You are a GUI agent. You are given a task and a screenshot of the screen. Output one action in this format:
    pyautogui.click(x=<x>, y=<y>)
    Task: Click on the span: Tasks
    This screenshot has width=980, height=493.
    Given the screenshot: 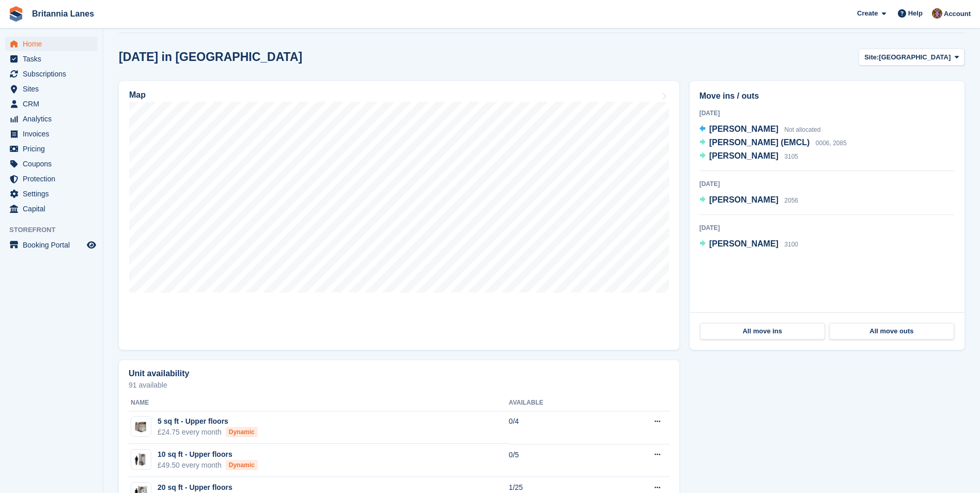 What is the action you would take?
    pyautogui.click(x=53, y=59)
    